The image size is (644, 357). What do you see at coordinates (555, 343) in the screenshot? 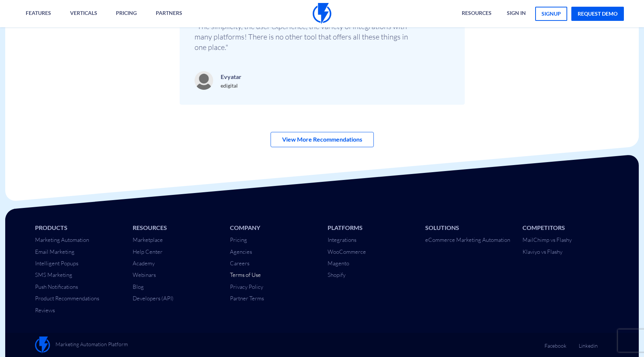
I see `a: Facebook` at bounding box center [555, 343].